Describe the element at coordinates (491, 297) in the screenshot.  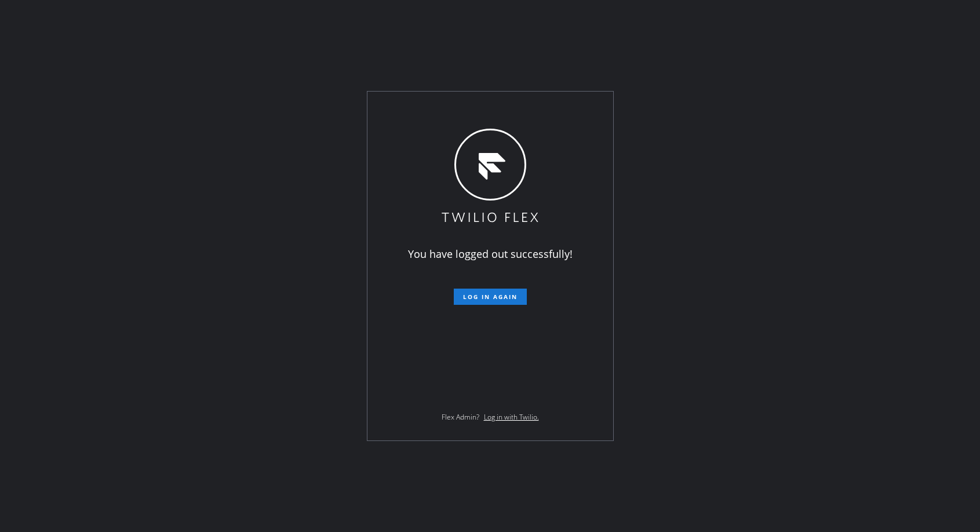
I see `button: Log in again` at that location.